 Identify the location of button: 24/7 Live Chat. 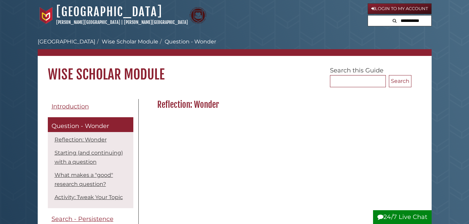
(402, 217).